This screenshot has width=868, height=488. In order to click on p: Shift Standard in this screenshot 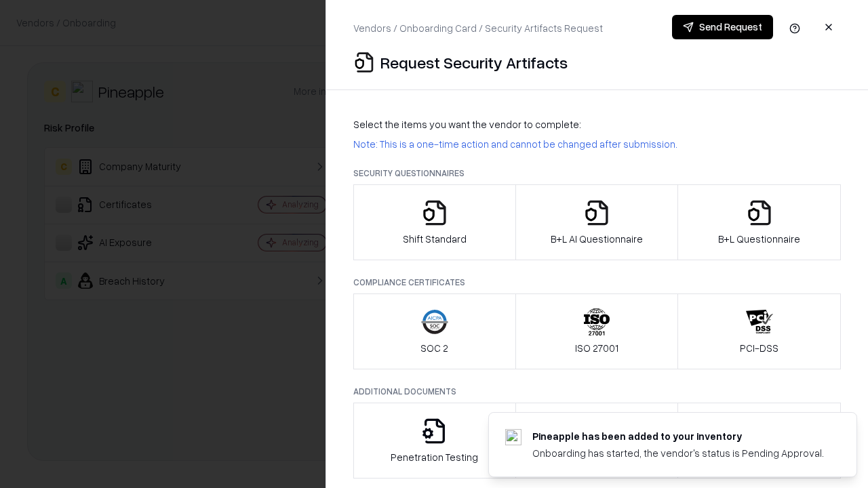, I will do `click(435, 238)`.